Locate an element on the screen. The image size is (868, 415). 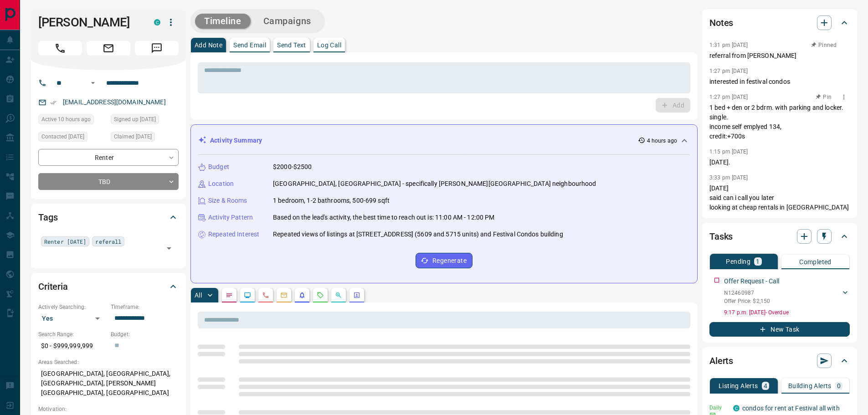
p: interested in festival condos is located at coordinates (779, 81).